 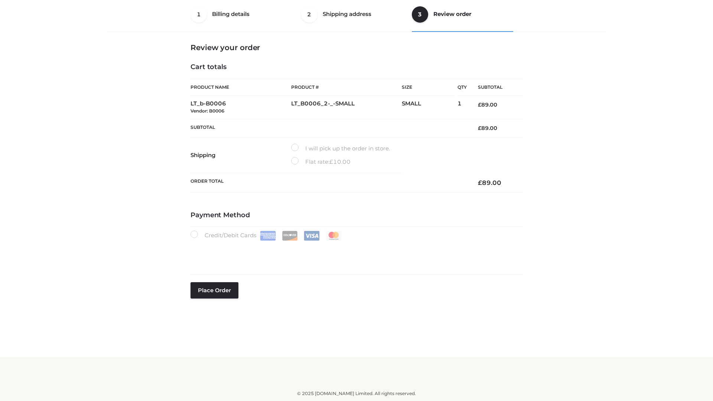 I want to click on img: Amex, so click(x=268, y=236).